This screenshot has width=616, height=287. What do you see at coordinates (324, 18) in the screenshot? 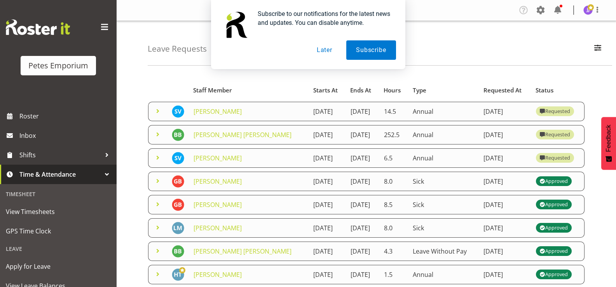
I see `div: Subscribe to our notifications for the latest news and updates. You can disable anytime.` at bounding box center [324, 18].